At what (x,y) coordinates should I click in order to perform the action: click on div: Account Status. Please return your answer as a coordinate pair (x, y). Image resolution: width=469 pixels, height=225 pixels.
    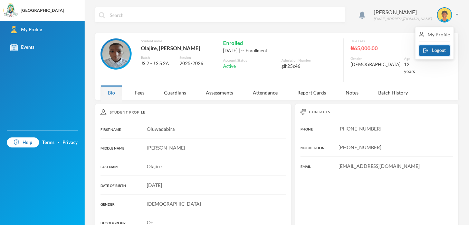
    Looking at the image, I should click on (251, 60).